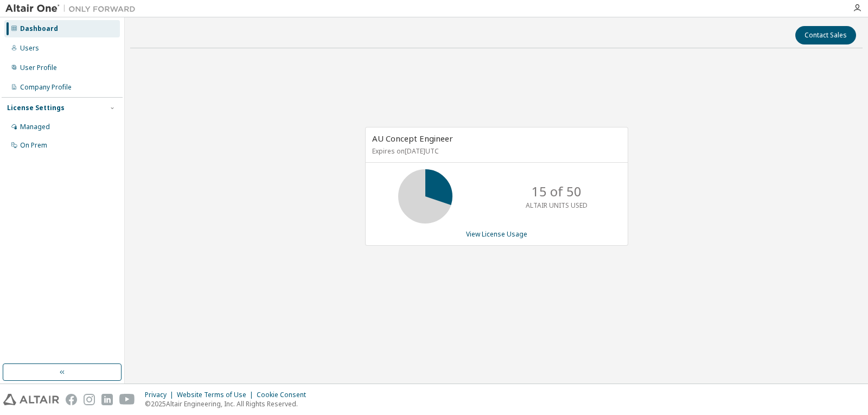 The height and width of the screenshot is (415, 868). I want to click on img: Altair One, so click(73, 9).